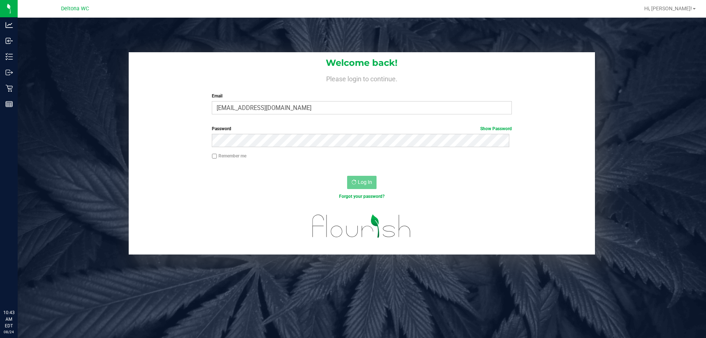 Image resolution: width=706 pixels, height=338 pixels. I want to click on button: Log In, so click(362, 182).